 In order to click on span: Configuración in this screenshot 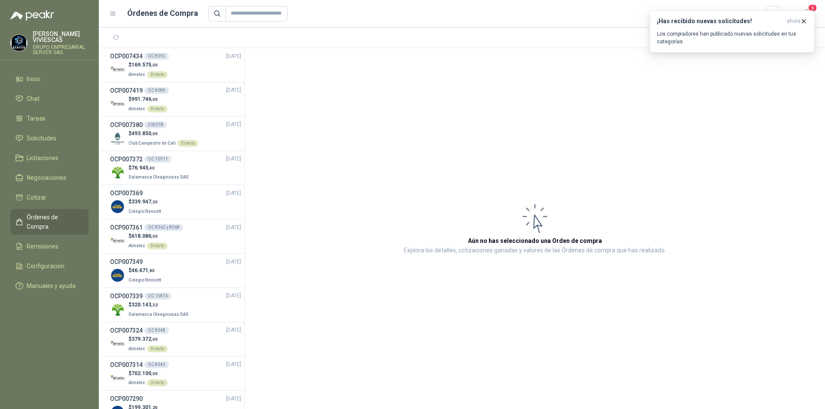, I will do `click(46, 266)`.